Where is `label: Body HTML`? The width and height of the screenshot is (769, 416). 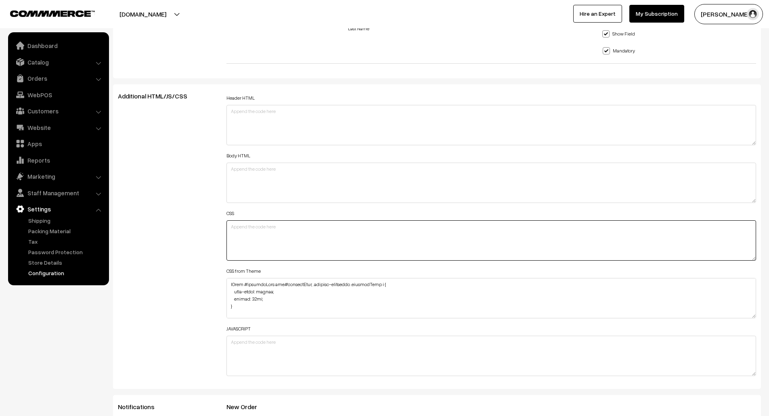 label: Body HTML is located at coordinates (238, 156).